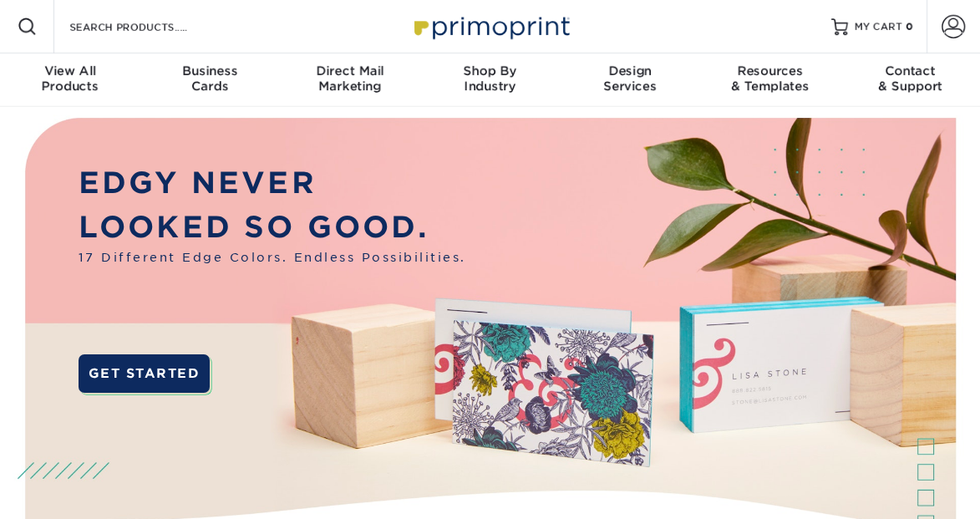  I want to click on a: Direct MailMarketing, so click(350, 80).